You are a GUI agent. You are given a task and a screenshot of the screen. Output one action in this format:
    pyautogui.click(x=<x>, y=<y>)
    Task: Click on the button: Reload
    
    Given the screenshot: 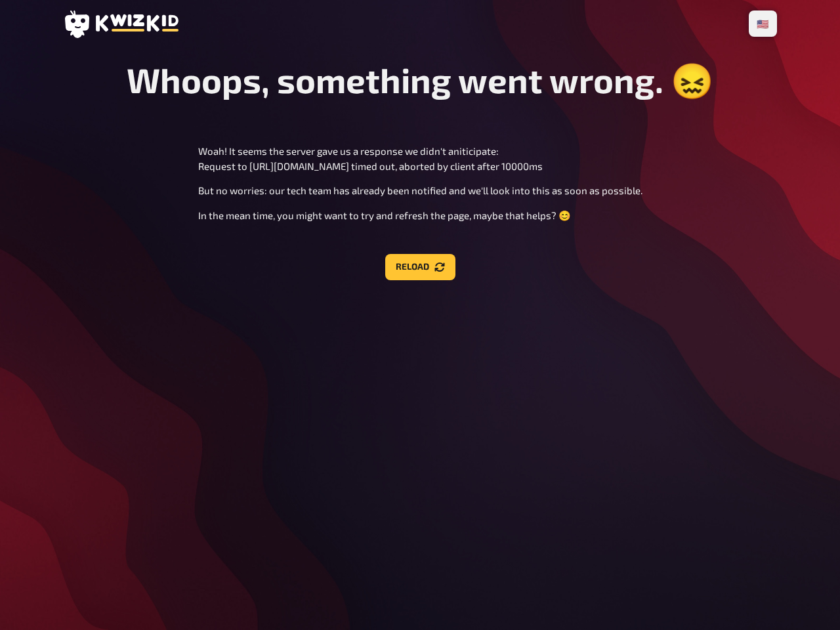 What is the action you would take?
    pyautogui.click(x=420, y=267)
    